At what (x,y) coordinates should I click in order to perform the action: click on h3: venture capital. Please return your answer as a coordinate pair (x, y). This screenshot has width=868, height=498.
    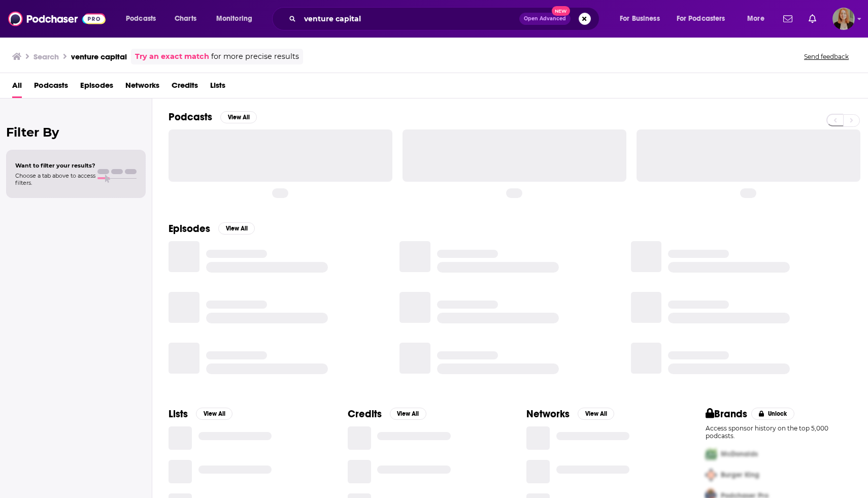
    Looking at the image, I should click on (99, 56).